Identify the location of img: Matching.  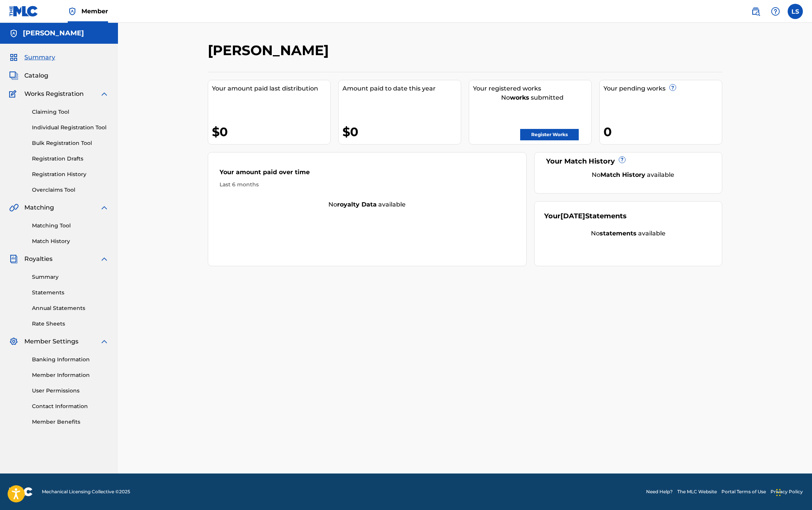
(14, 208).